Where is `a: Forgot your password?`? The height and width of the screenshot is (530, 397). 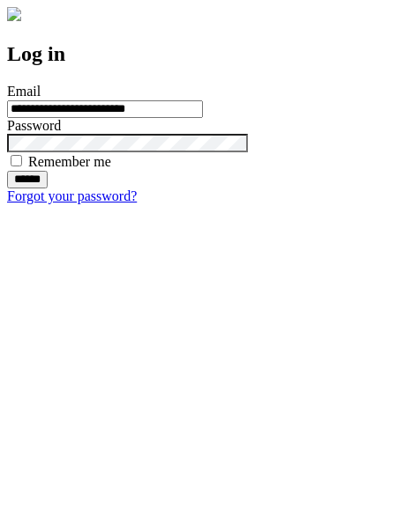
a: Forgot your password? is located at coordinates (71, 196).